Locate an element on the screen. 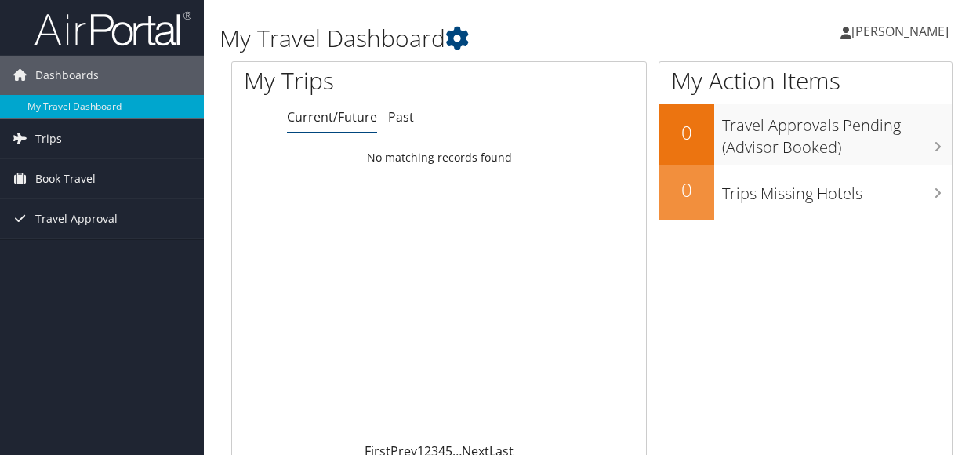 The image size is (980, 455). span: Dashboards is located at coordinates (66, 75).